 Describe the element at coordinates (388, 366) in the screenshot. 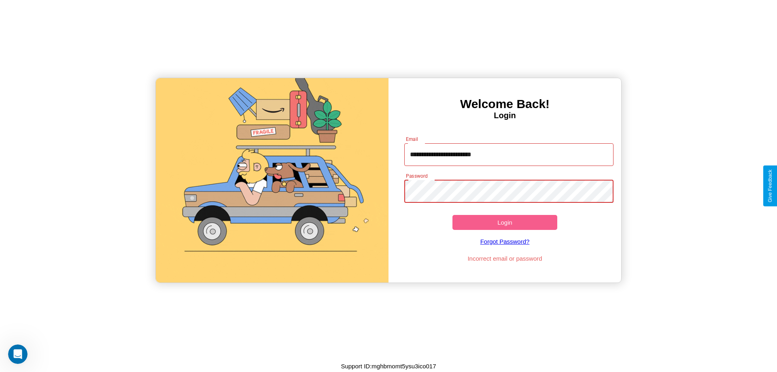

I see `p: Support ID: mghbmomt5ysu3ico017` at that location.